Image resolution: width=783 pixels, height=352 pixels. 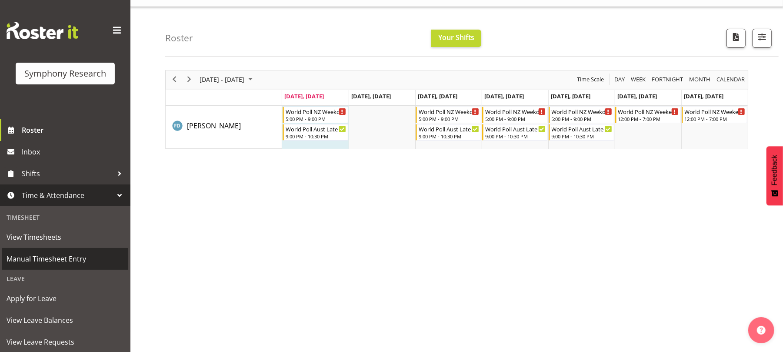 I want to click on div: previous period, so click(x=174, y=80).